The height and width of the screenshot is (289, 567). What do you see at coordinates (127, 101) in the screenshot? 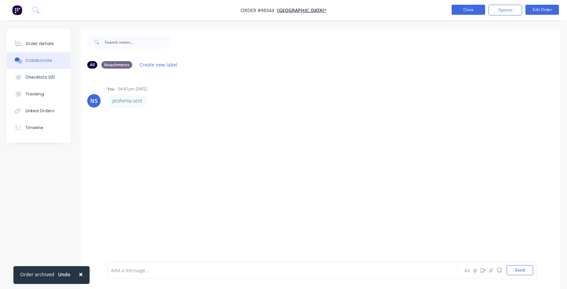
I see `p: proforma sent` at bounding box center [127, 101].